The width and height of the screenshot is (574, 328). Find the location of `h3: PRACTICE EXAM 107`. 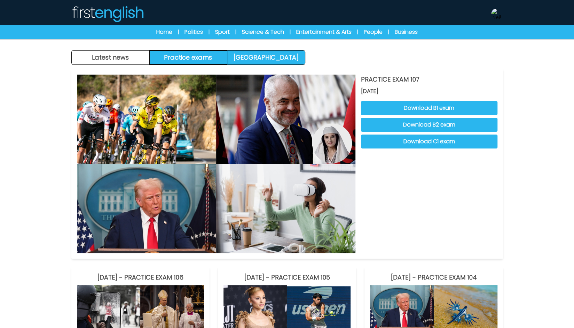

h3: PRACTICE EXAM 107 is located at coordinates (429, 79).